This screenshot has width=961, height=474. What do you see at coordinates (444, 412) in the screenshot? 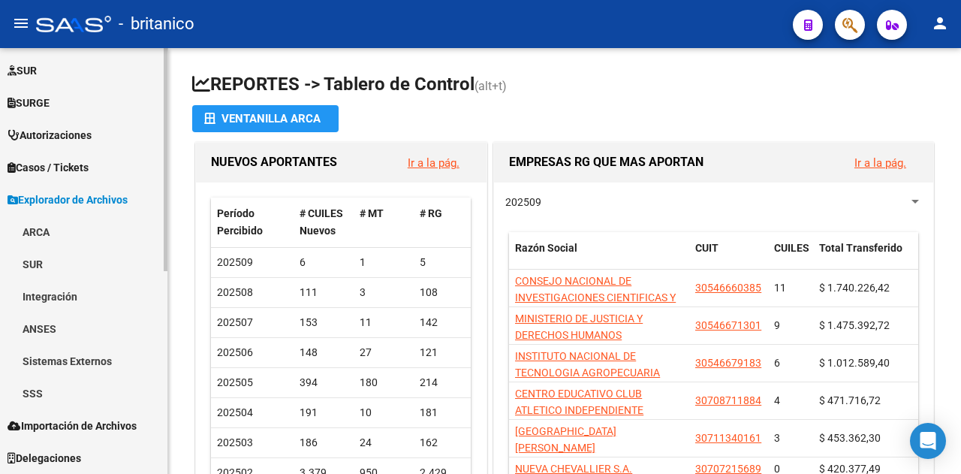
I see `div: 181` at bounding box center [444, 412].